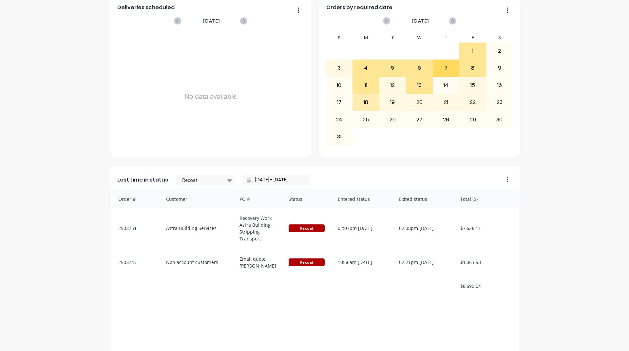 The image size is (629, 351). Describe the element at coordinates (339, 120) in the screenshot. I see `div: 24` at that location.